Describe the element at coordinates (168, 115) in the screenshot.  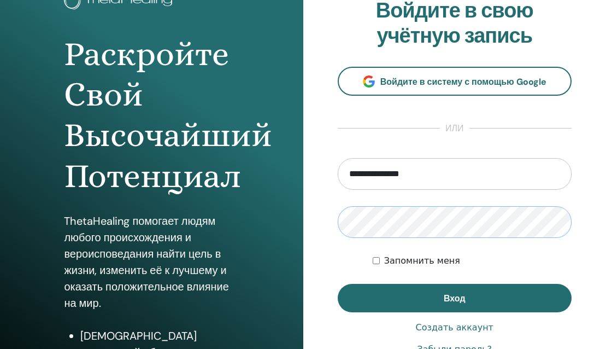
I see `ya-tr-span: Раскройте Свой Высочайший Потенциал` at that location.